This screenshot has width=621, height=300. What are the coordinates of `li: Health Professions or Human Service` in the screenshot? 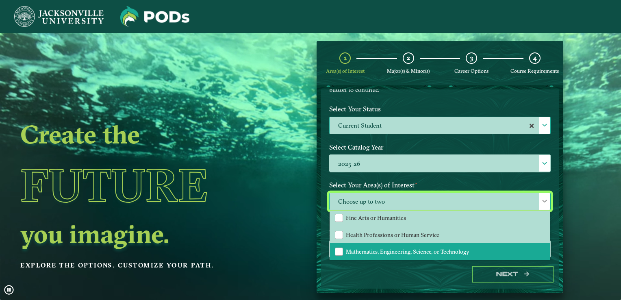 It's located at (440, 234).